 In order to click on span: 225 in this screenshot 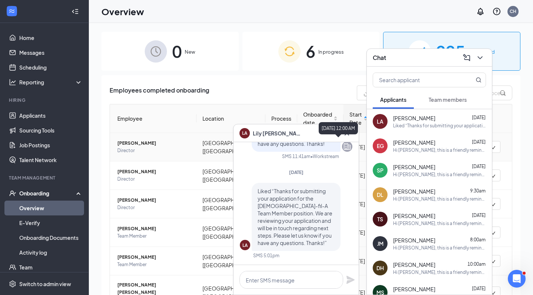, I will do `click(451, 51)`.